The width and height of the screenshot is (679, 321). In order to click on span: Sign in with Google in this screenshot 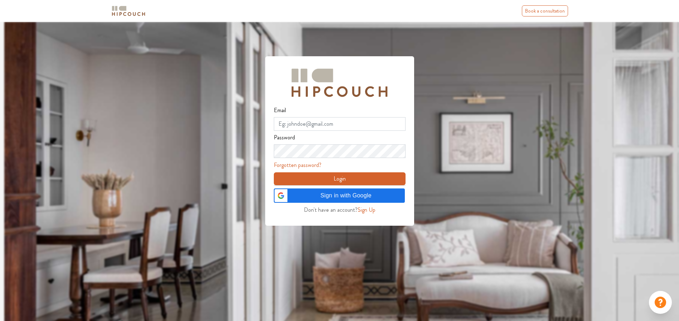, I will do `click(346, 195)`.